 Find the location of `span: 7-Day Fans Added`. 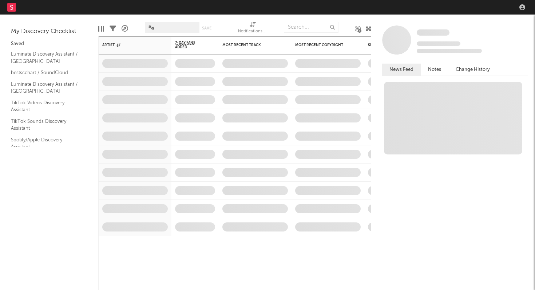

span: 7-Day Fans Added is located at coordinates (190, 45).